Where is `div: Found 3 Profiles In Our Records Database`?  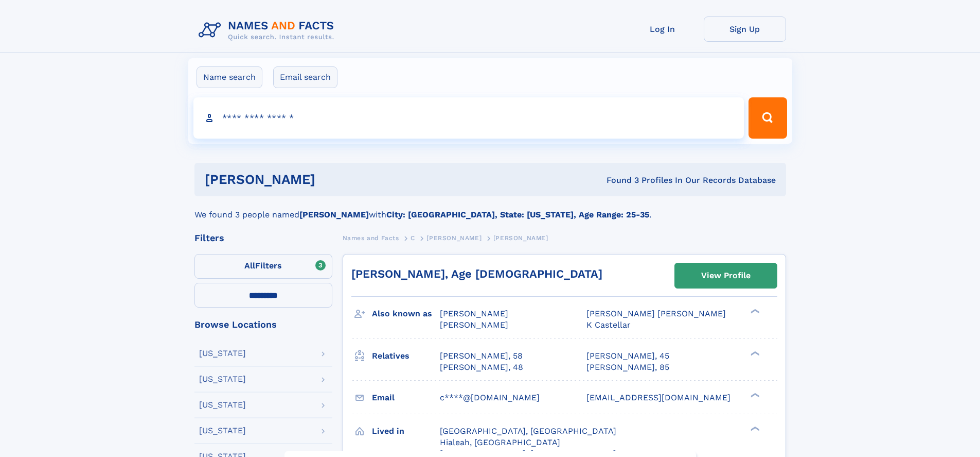 div: Found 3 Profiles In Our Records Database is located at coordinates (619, 180).